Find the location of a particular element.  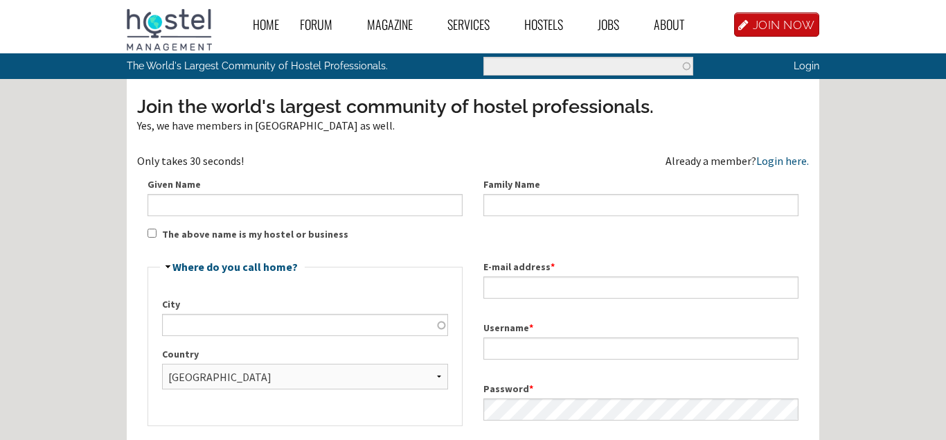

a: Login here. is located at coordinates (783, 161).